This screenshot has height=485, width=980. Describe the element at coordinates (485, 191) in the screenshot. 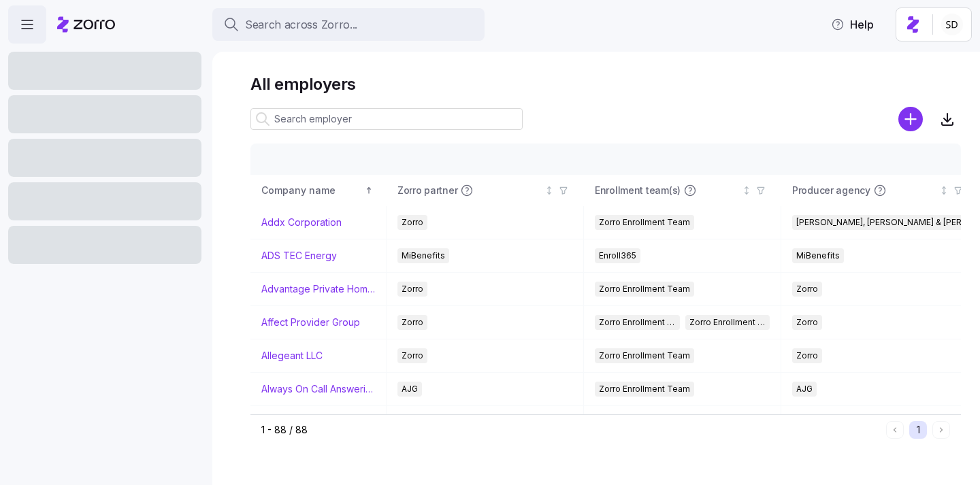

I see `th: Zorro partnerNot sorted` at that location.